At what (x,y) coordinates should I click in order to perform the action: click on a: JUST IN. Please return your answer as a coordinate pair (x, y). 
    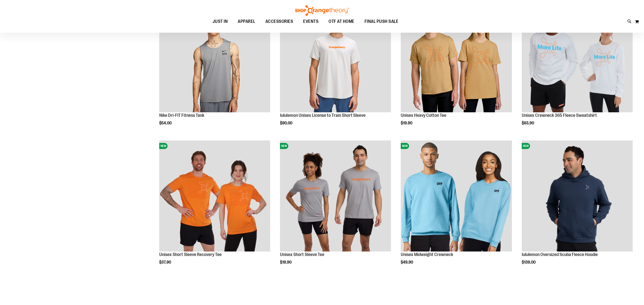
    Looking at the image, I should click on (220, 21).